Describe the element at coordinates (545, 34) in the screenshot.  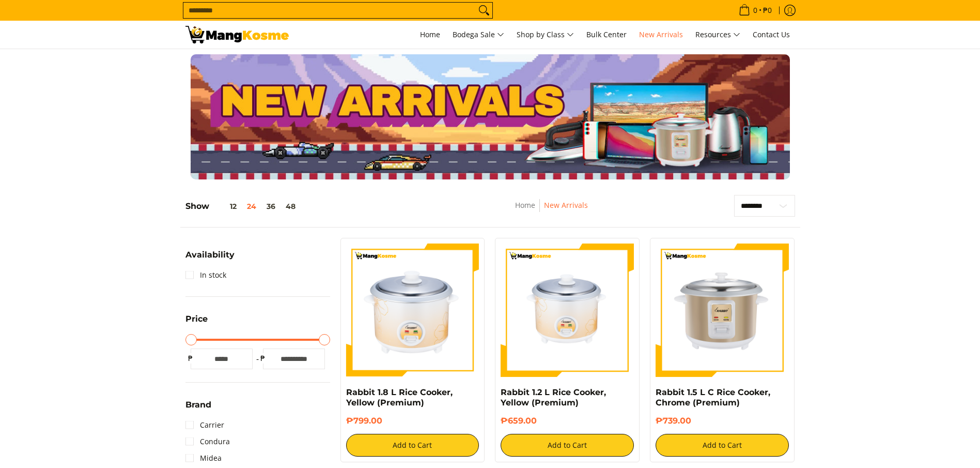
I see `a: Shop by Class` at that location.